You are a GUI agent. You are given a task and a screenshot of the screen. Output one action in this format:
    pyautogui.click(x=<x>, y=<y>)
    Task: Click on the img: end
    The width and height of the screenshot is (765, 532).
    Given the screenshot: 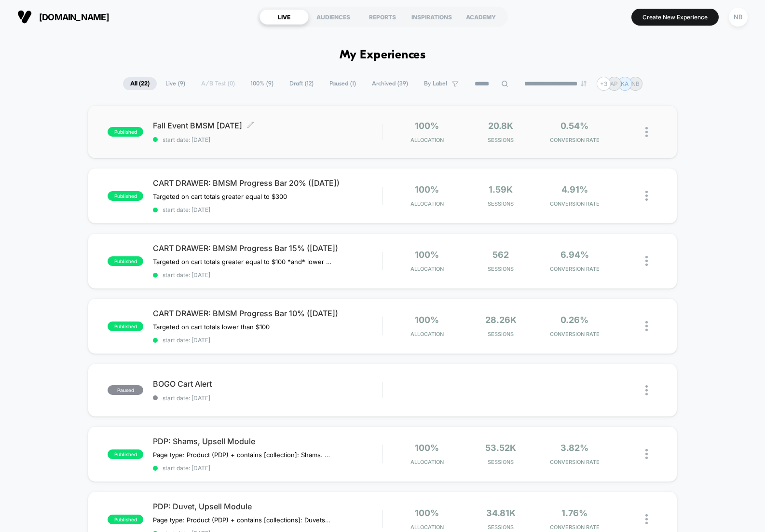 What is the action you would take?
    pyautogui.click(x=584, y=84)
    